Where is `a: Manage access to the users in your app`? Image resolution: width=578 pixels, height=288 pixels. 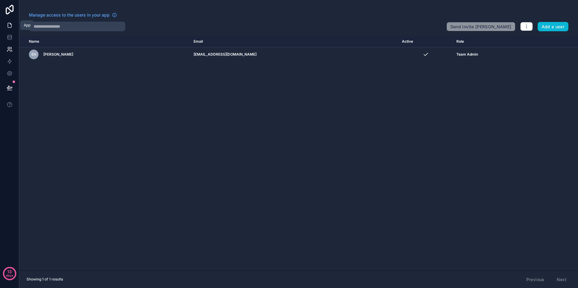 a: Manage access to the users in your app is located at coordinates (73, 15).